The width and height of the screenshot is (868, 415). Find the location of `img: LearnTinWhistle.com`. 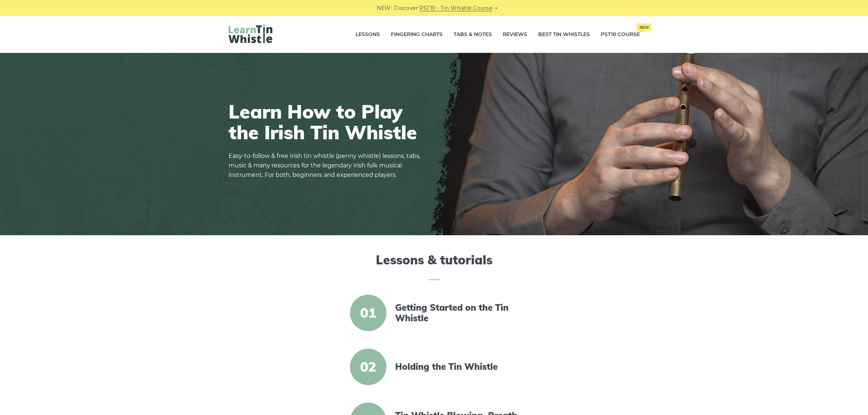

img: LearnTinWhistle.com is located at coordinates (250, 34).